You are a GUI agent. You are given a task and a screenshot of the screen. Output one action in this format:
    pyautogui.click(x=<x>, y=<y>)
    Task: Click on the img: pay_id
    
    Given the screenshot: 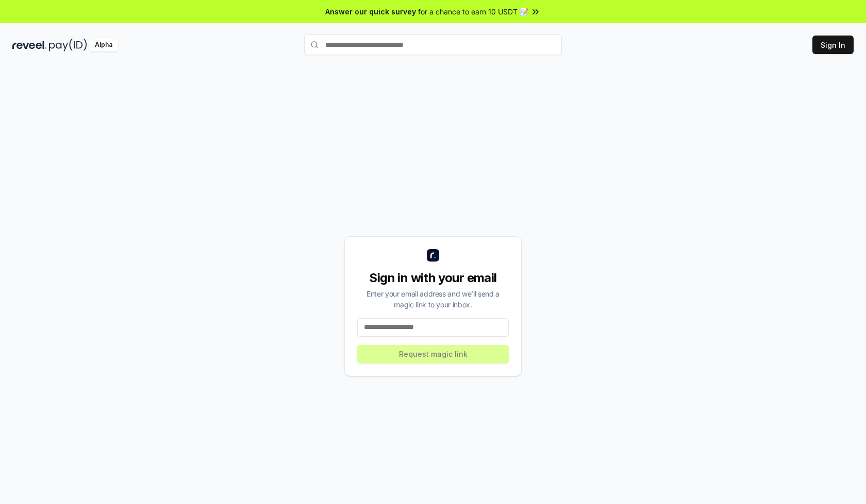 What is the action you would take?
    pyautogui.click(x=68, y=45)
    